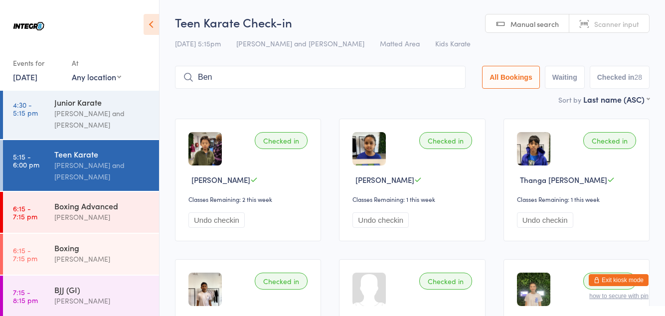 The width and height of the screenshot is (665, 316). What do you see at coordinates (570, 100) in the screenshot?
I see `label: Sort by` at bounding box center [570, 100].